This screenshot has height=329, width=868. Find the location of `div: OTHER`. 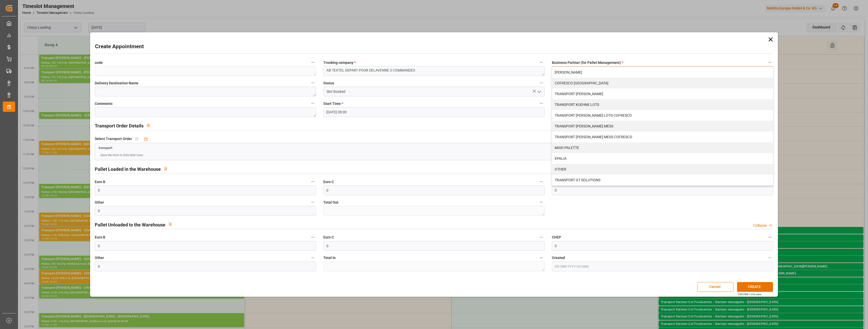

div: OTHER is located at coordinates (663, 169).